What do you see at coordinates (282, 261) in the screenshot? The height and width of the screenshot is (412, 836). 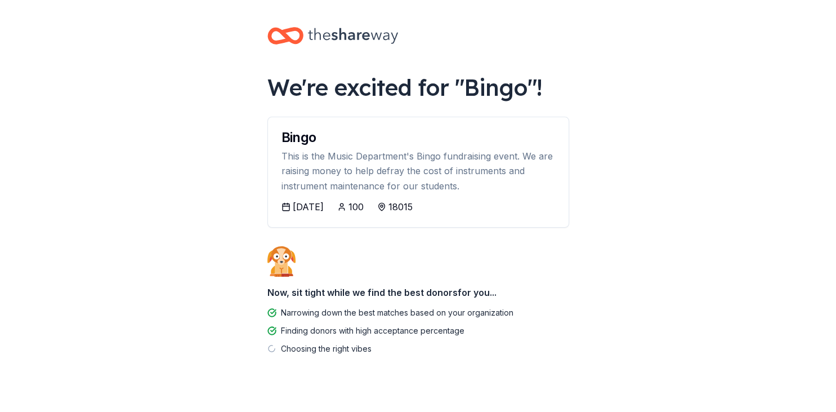 I see `img: Dog waiting patiently` at bounding box center [282, 261].